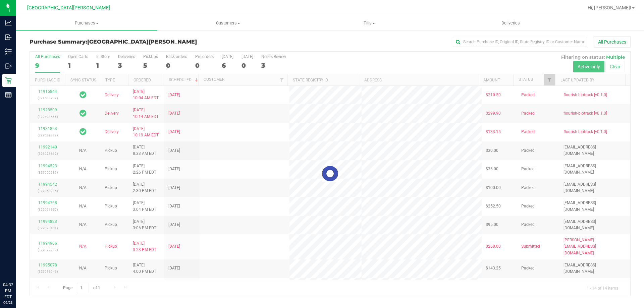  What do you see at coordinates (369, 23) in the screenshot?
I see `a: Tills` at bounding box center [369, 23].